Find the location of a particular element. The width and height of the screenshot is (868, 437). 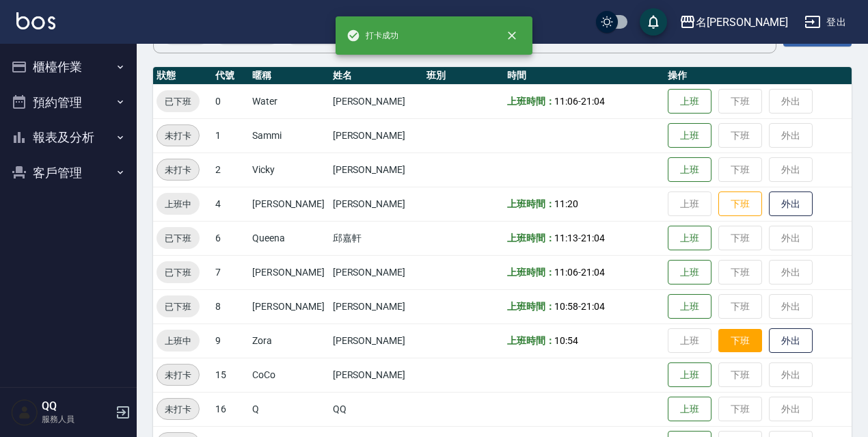

td: 2 is located at coordinates (231, 170).